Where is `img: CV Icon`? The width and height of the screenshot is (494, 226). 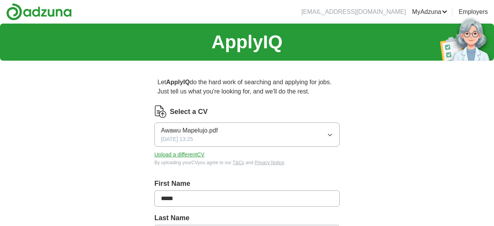 img: CV Icon is located at coordinates (160, 111).